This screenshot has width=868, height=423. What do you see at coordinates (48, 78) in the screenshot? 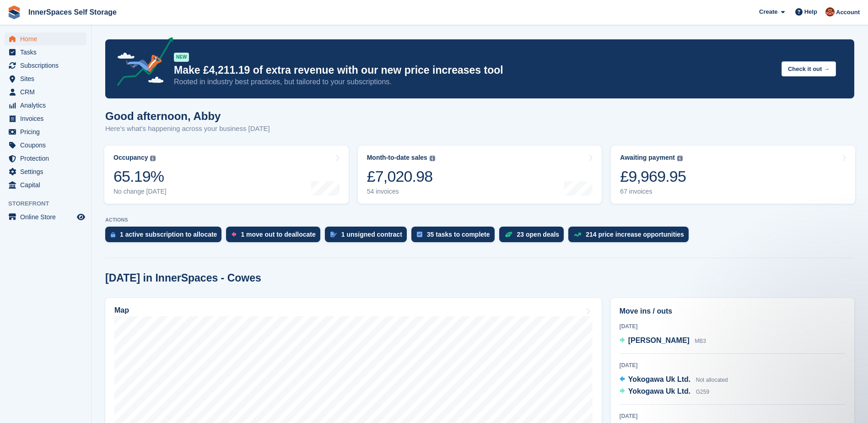
I see `span: Sites` at bounding box center [48, 78].